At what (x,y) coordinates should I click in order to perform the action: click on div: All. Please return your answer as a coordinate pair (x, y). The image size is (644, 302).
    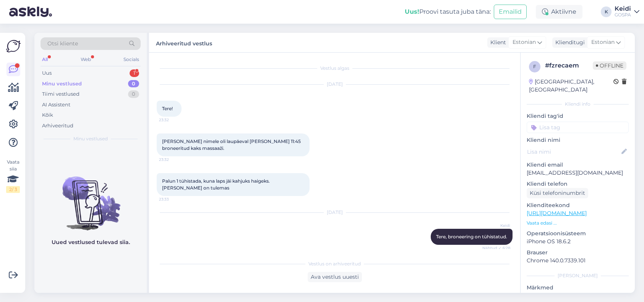
    Looking at the image, I should click on (45, 60).